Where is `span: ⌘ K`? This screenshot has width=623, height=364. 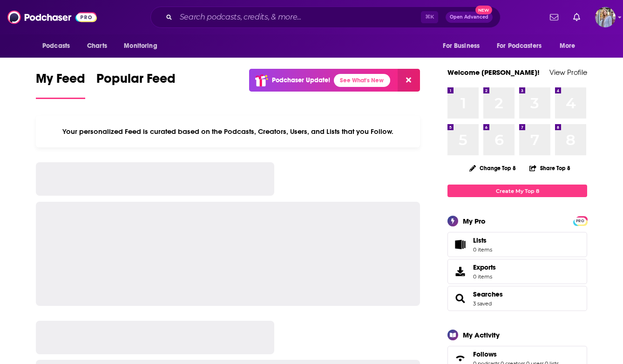 span: ⌘ K is located at coordinates (429, 17).